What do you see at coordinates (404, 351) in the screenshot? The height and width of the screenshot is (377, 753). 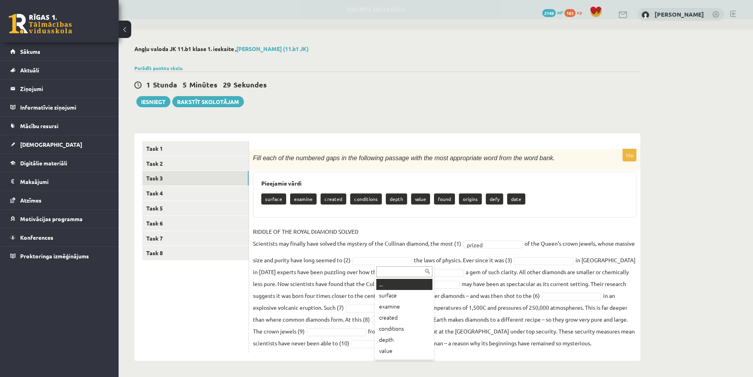 I see `div: value` at bounding box center [404, 351].